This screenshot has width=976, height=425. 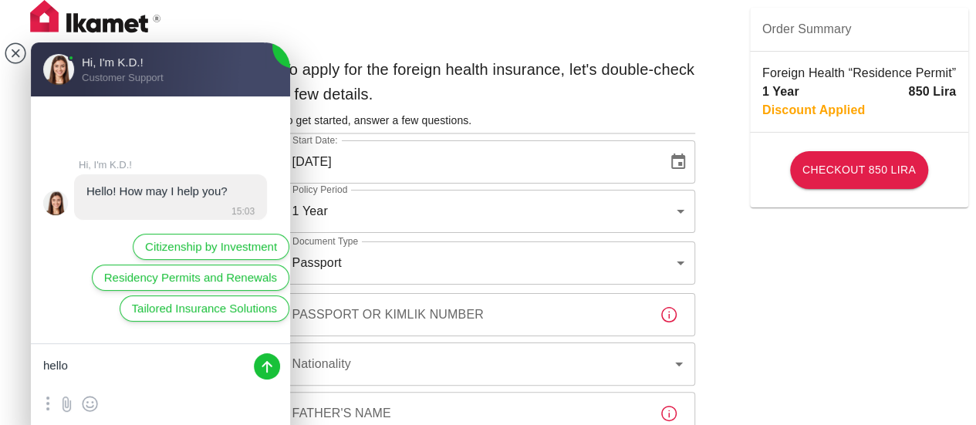 What do you see at coordinates (325, 241) in the screenshot?
I see `label: Document Type` at bounding box center [325, 241].